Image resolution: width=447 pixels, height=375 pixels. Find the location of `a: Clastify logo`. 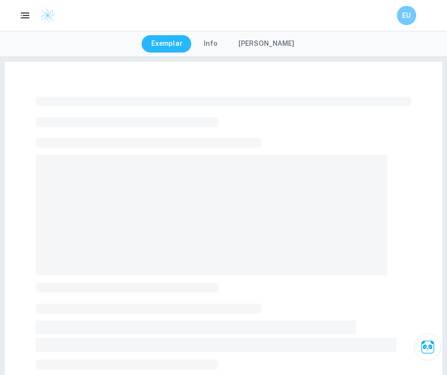

a: Clastify logo is located at coordinates (45, 15).